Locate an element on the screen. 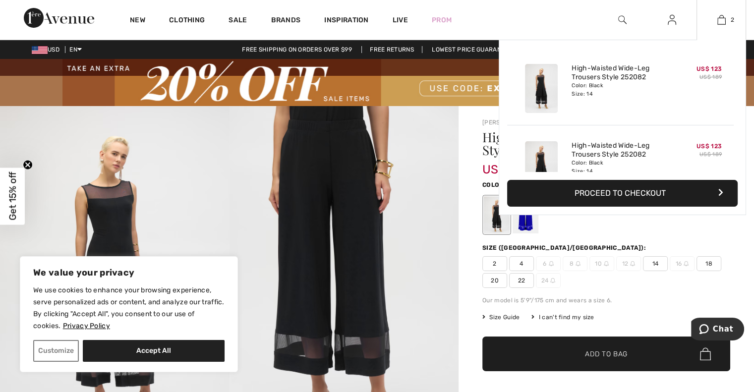  img: Bag.svg is located at coordinates (705, 354).